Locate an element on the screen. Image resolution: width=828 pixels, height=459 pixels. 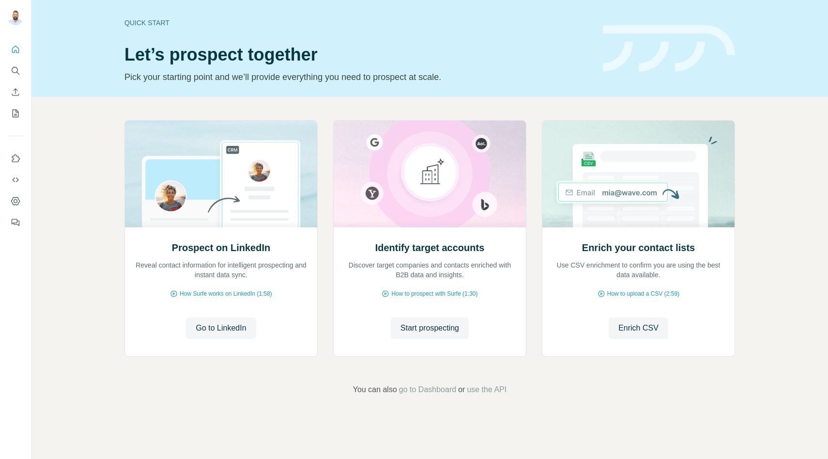
h2: Enrich your contact lists is located at coordinates (638, 247).